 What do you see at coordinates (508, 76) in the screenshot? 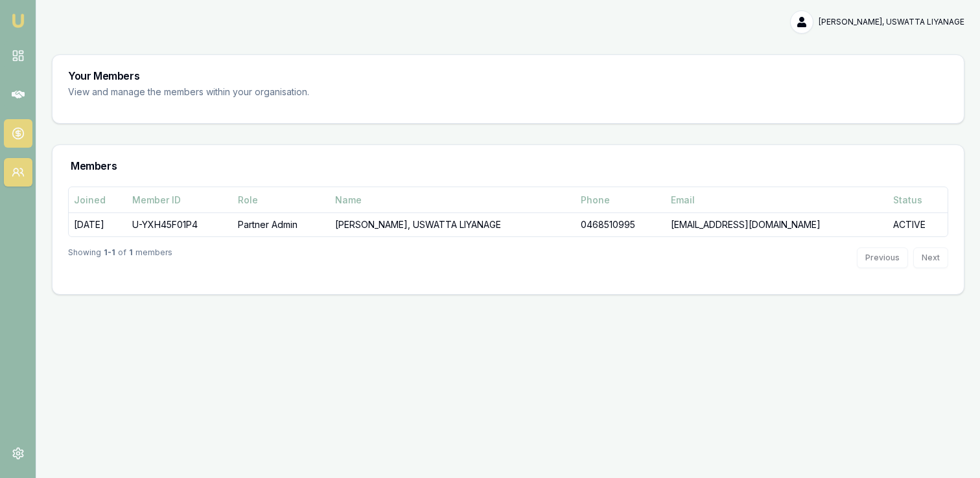
I see `h3: Your Members` at bounding box center [508, 76].